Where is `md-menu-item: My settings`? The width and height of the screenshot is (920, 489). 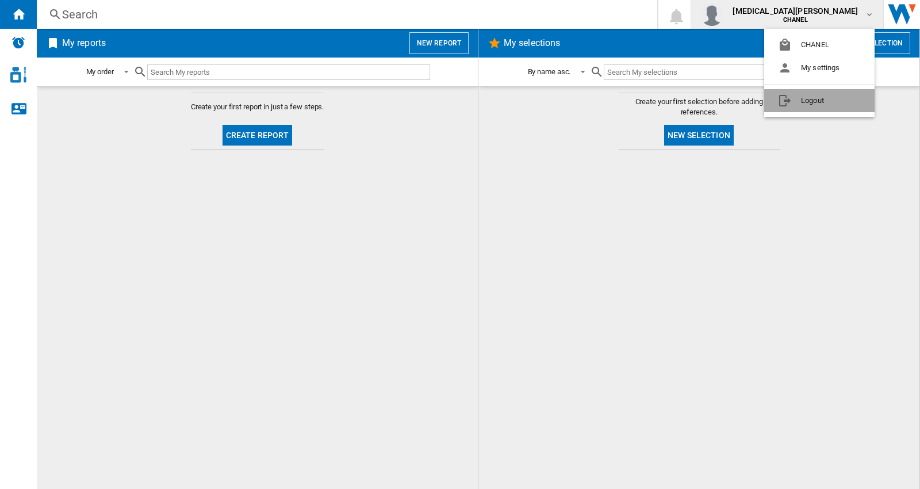
md-menu-item: My settings is located at coordinates (819, 68).